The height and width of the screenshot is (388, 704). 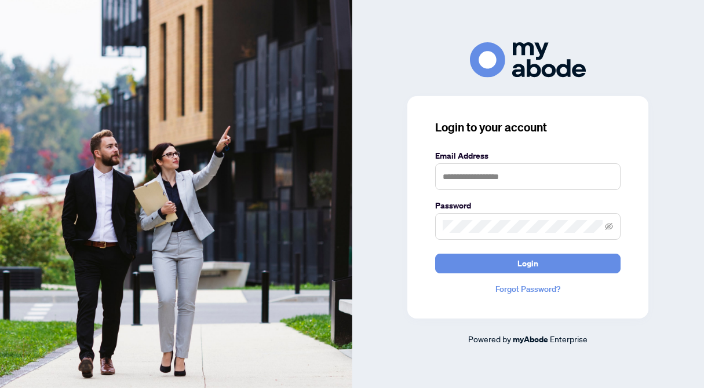 What do you see at coordinates (568, 339) in the screenshot?
I see `span: Enterprise` at bounding box center [568, 339].